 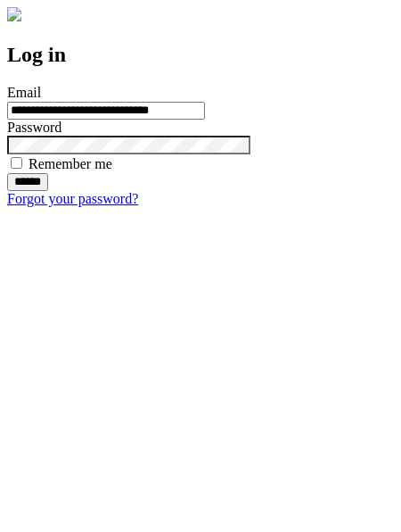 I want to click on h2: Log in, so click(x=200, y=54).